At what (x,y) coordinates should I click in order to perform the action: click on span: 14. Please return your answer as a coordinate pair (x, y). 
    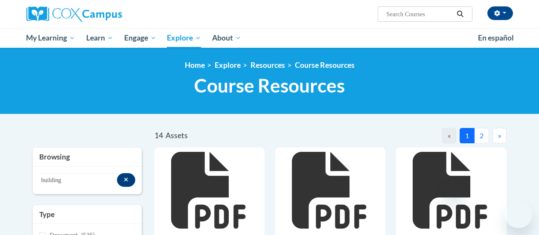
    Looking at the image, I should click on (159, 135).